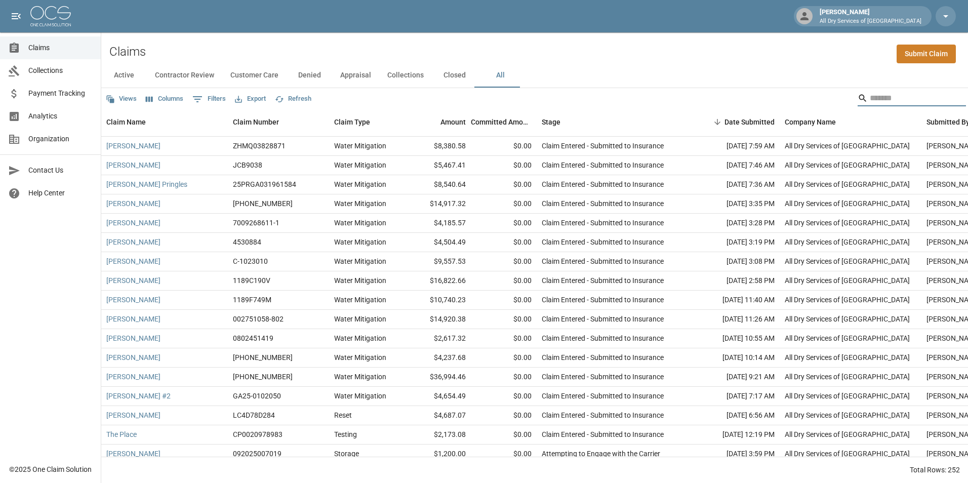  Describe the element at coordinates (60, 193) in the screenshot. I see `span: Help Center` at that location.